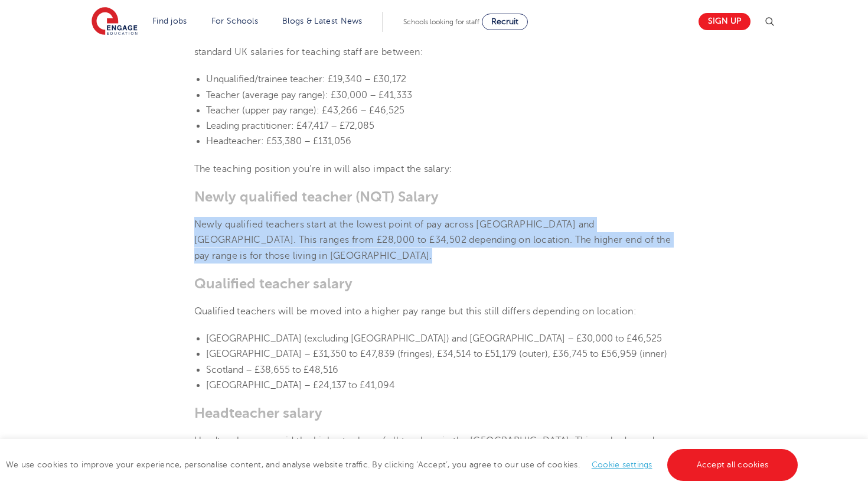 The width and height of the screenshot is (868, 491). I want to click on span: Teacher (upper pay range): £43,266 – £46,525, so click(305, 111).